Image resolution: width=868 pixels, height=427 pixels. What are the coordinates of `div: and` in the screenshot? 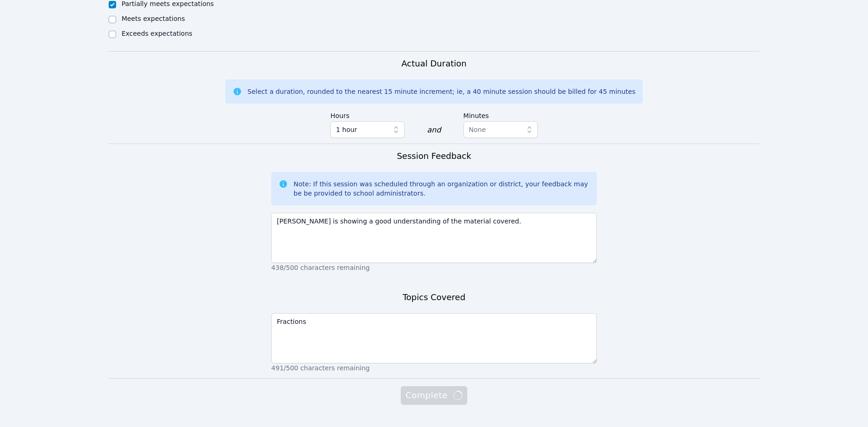 It's located at (434, 130).